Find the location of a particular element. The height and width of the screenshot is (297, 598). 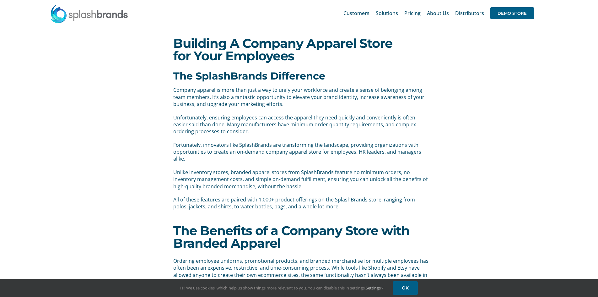

span: Distributors is located at coordinates (469, 13).